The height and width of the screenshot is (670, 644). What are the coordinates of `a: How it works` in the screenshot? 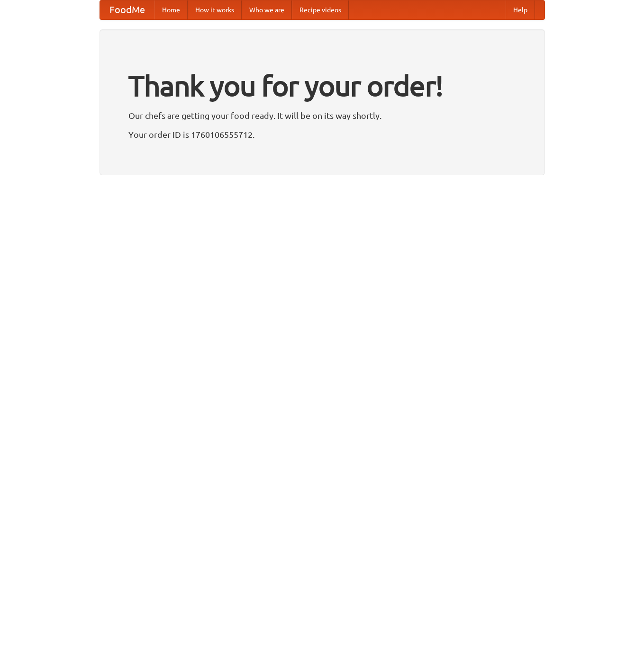 It's located at (215, 10).